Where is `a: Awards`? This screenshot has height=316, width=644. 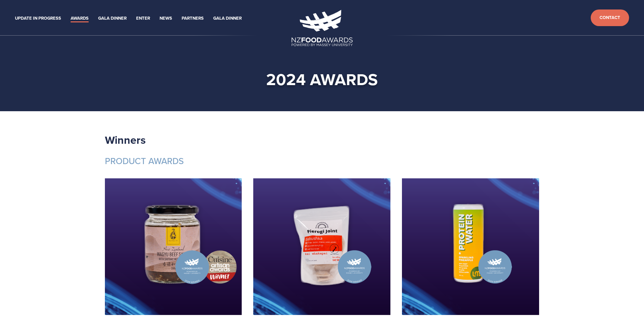 a: Awards is located at coordinates (80, 18).